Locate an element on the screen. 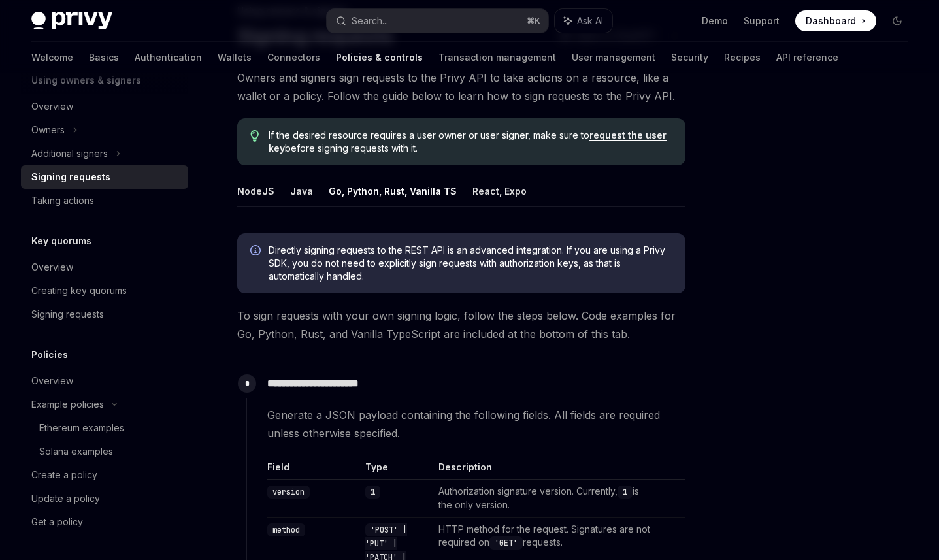 This screenshot has width=939, height=560. a: Dashboard is located at coordinates (836, 21).